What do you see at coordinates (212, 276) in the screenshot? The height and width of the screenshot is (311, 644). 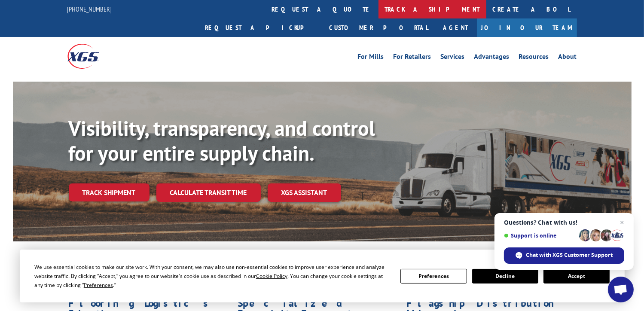 I see `div: We use essential cookies to make our site work. With your consent, we may also use non-essential ...` at bounding box center [212, 276].